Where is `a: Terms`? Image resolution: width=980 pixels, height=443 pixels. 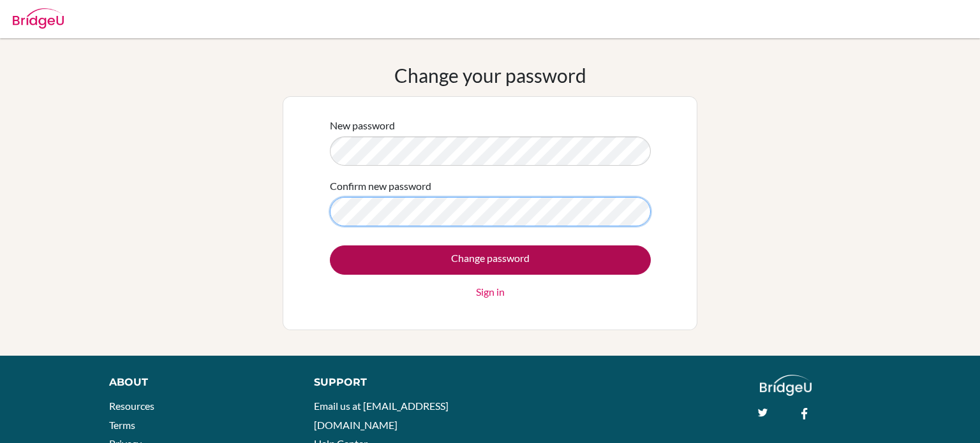 a: Terms is located at coordinates (122, 425).